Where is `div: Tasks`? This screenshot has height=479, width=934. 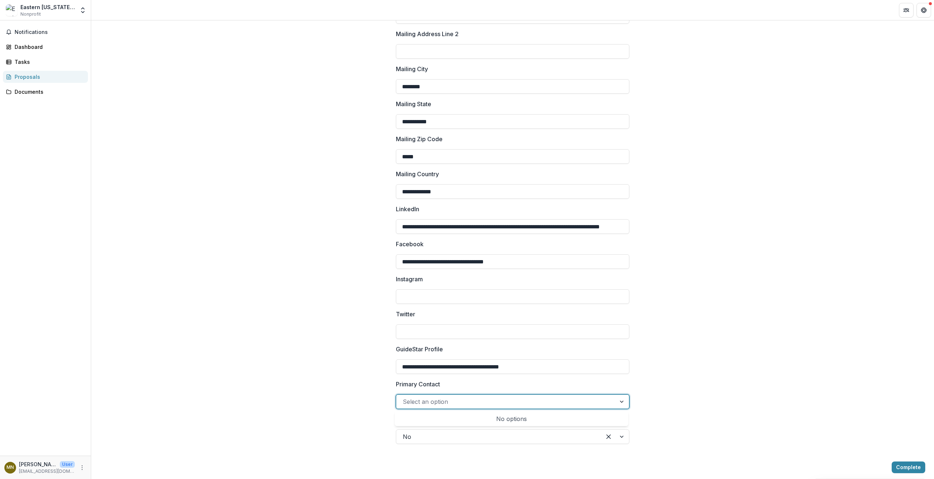
div: Tasks is located at coordinates (48, 62).